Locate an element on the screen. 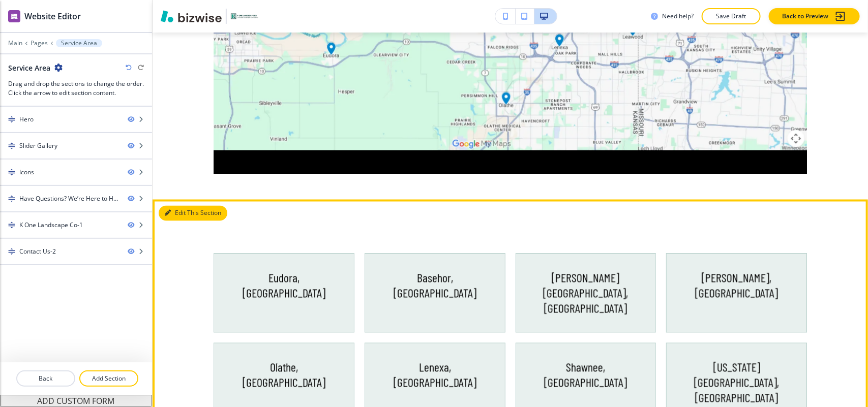  p: Main is located at coordinates (15, 43).